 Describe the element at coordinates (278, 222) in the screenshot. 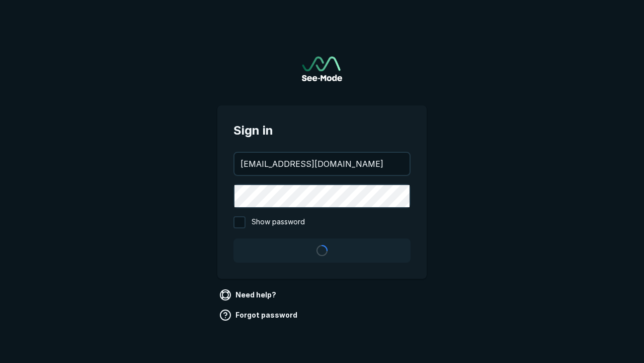

I see `span: Show password` at that location.